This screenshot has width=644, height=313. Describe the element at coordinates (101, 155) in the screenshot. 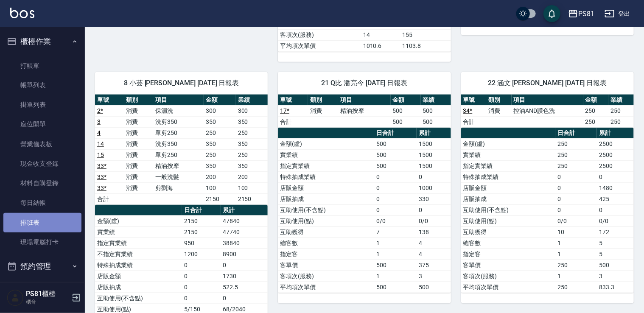

I see `a: 15` at that location.